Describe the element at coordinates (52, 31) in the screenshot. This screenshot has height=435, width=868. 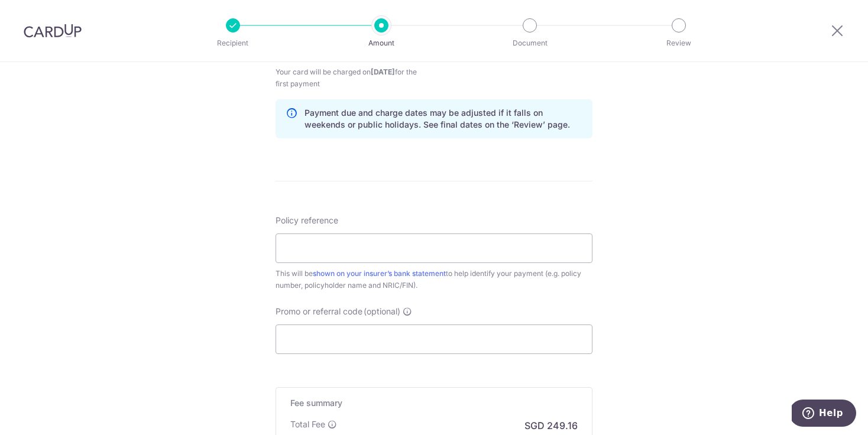
I see `img: CardUp` at that location.